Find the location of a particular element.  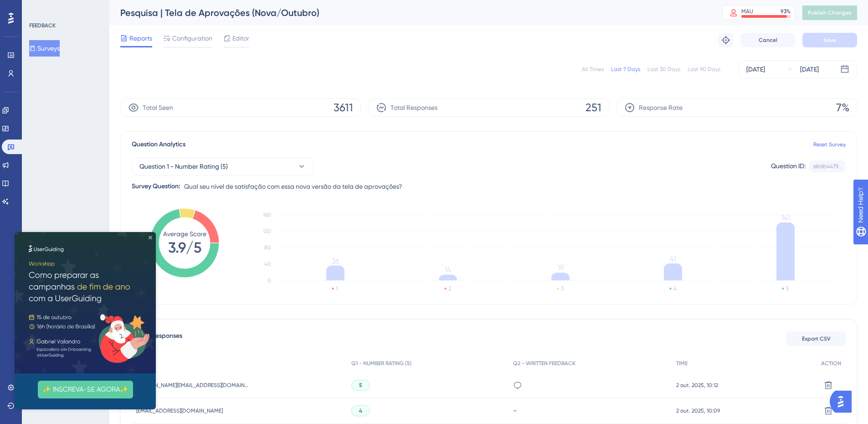

div: Last 90 Days is located at coordinates (704, 69).